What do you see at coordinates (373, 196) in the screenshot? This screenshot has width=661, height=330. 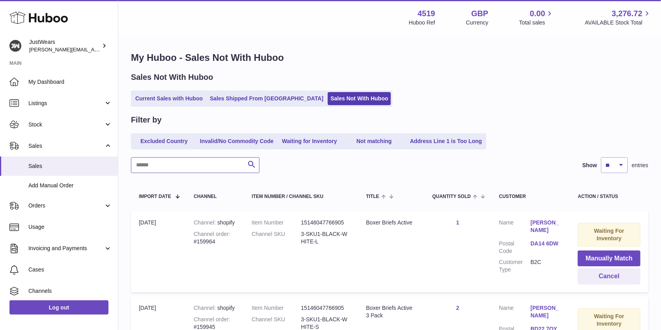 I see `span: Title` at bounding box center [373, 196].